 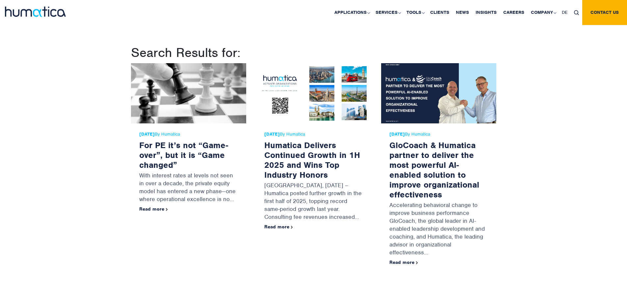 I want to click on img: Humatica Delivers Continued Growth in 1H 2025 and Wins Top Industry Honors, so click(x=314, y=93).